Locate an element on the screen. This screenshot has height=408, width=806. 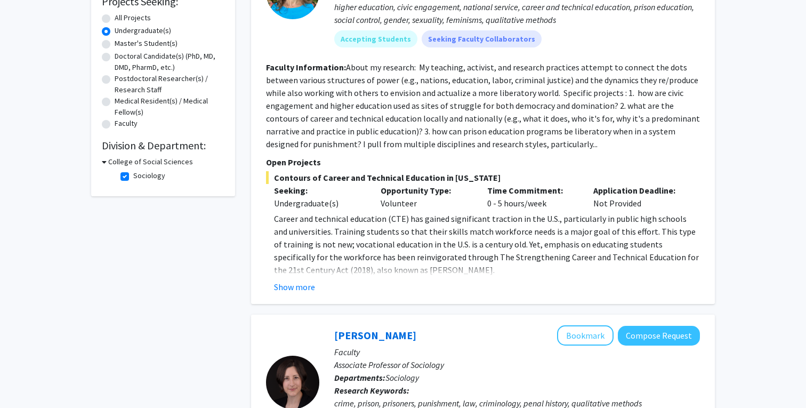
h3: College of Social Sciences is located at coordinates (150, 161).